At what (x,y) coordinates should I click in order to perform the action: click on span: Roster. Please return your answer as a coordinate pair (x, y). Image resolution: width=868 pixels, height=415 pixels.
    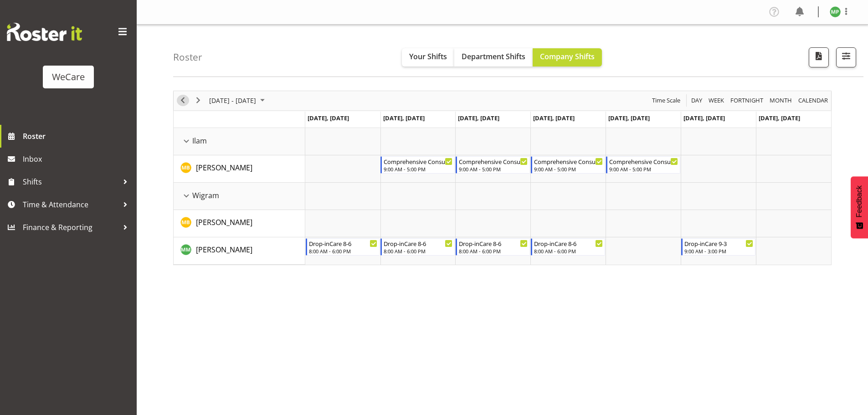
    Looking at the image, I should click on (77, 136).